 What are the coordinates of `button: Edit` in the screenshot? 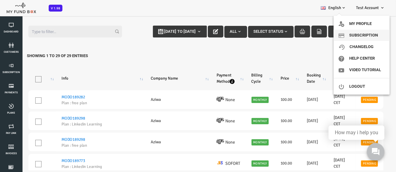 It's located at (200, 33).